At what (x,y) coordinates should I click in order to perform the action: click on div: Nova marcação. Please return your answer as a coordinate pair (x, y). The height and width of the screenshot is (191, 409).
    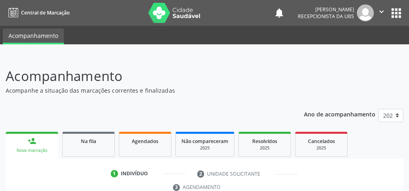
    Looking at the image, I should click on (32, 151).